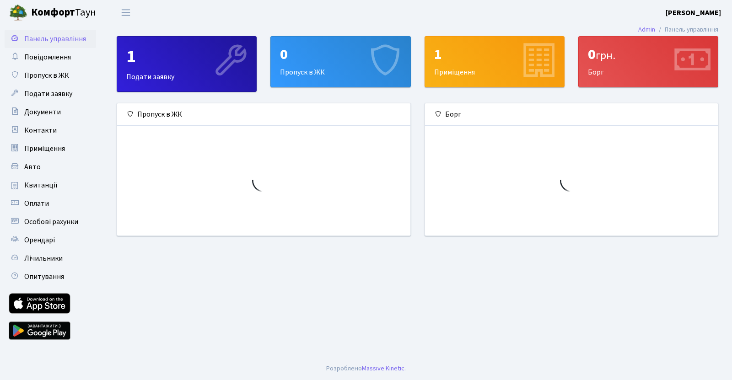 This screenshot has height=380, width=732. What do you see at coordinates (40, 130) in the screenshot?
I see `span: Контакти` at bounding box center [40, 130].